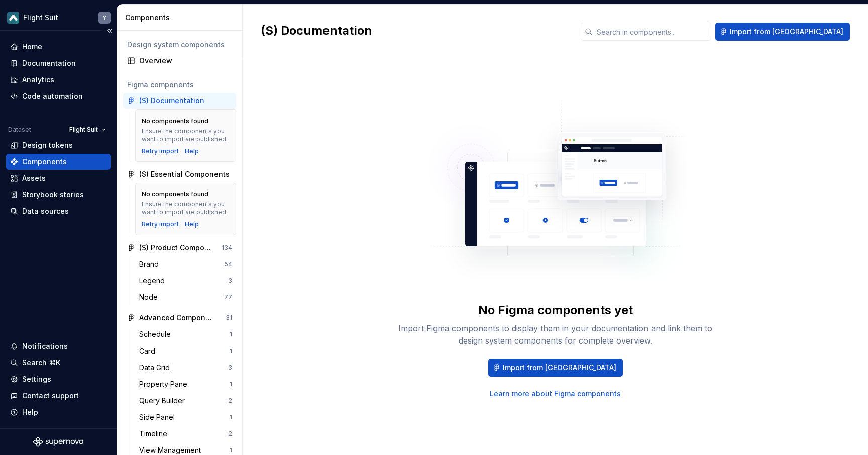 The height and width of the screenshot is (455, 868). Describe the element at coordinates (165, 384) in the screenshot. I see `div: Property Pane` at that location.